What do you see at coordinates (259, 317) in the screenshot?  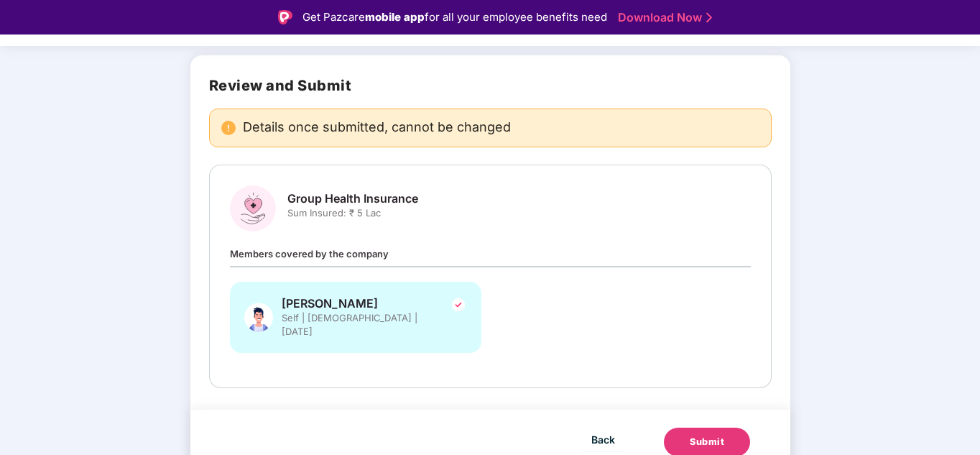 I see `img: svg+xml;base64,PHN2ZyBpZD0iU3BvdXNlX01hbGUiIHhtbG5zPSJodHRwOi8vd3d3LnczLm9yZy8yMDAwL3N2ZyIgeG1sbn...` at bounding box center [259, 317].